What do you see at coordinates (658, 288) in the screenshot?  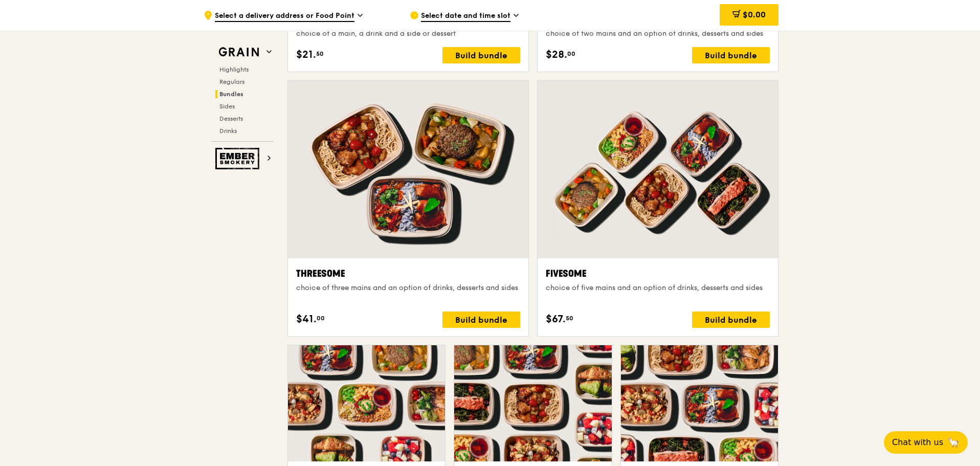 I see `div: choice of five mains and an option of drinks, desserts and sides` at bounding box center [658, 288].